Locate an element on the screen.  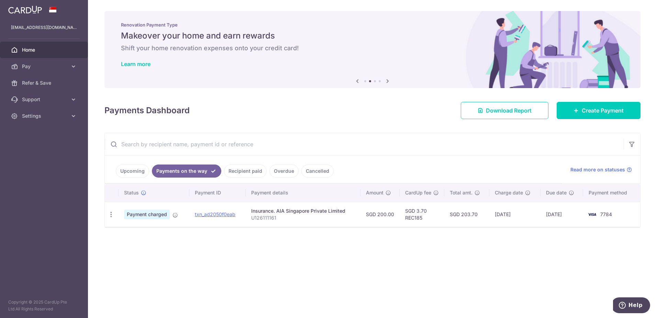
span: Refer & Save is located at coordinates (45, 83).